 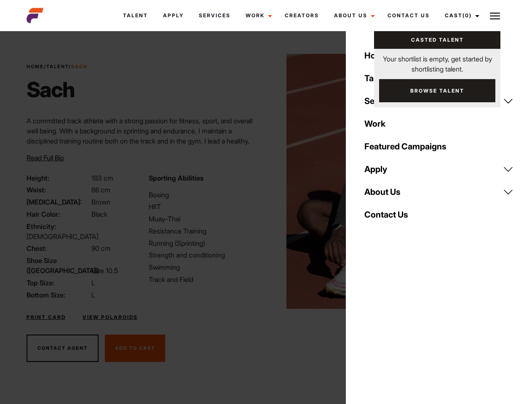 What do you see at coordinates (439, 146) in the screenshot?
I see `a: Featured Campaigns` at bounding box center [439, 146].